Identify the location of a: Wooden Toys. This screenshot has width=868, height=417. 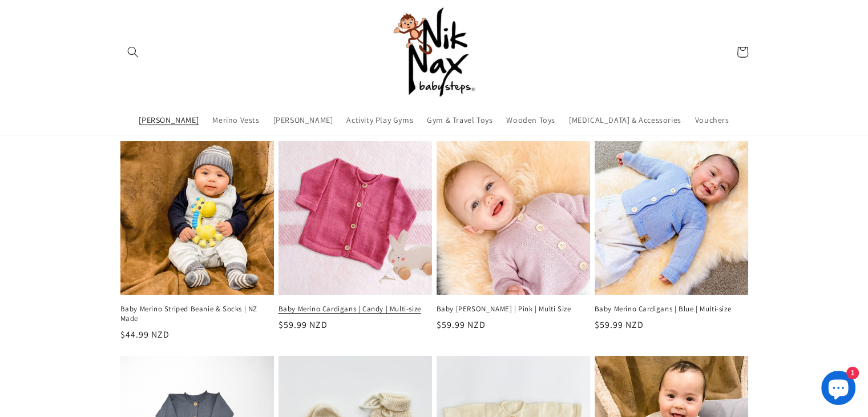
(531, 121).